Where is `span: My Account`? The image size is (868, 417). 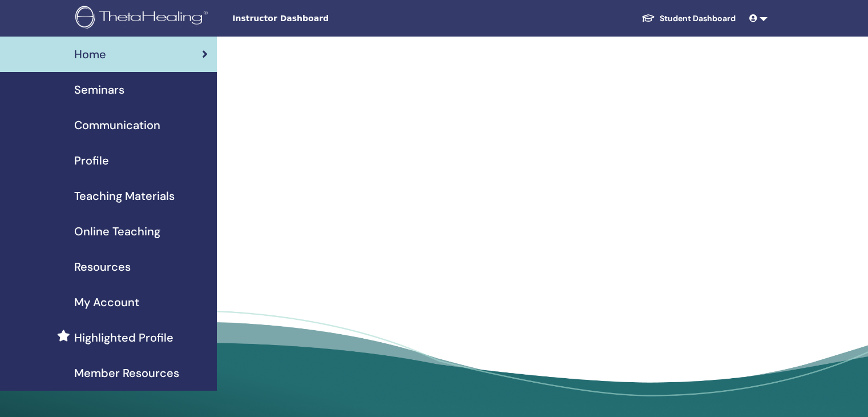 span: My Account is located at coordinates (107, 302).